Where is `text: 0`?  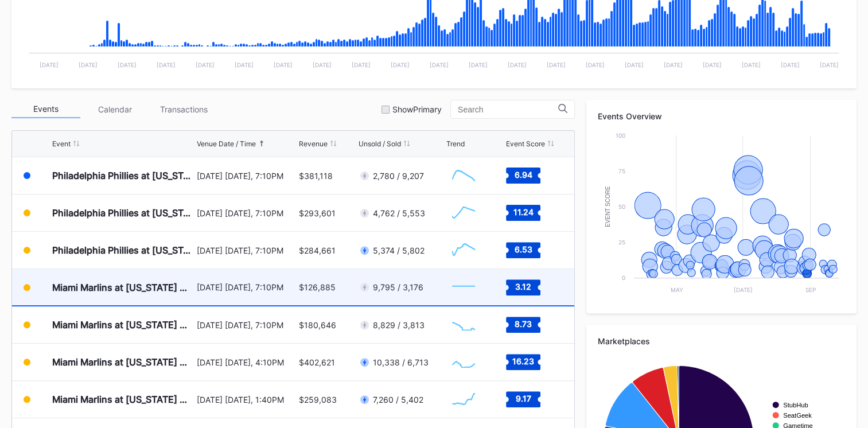
text: 0 is located at coordinates (624, 277).